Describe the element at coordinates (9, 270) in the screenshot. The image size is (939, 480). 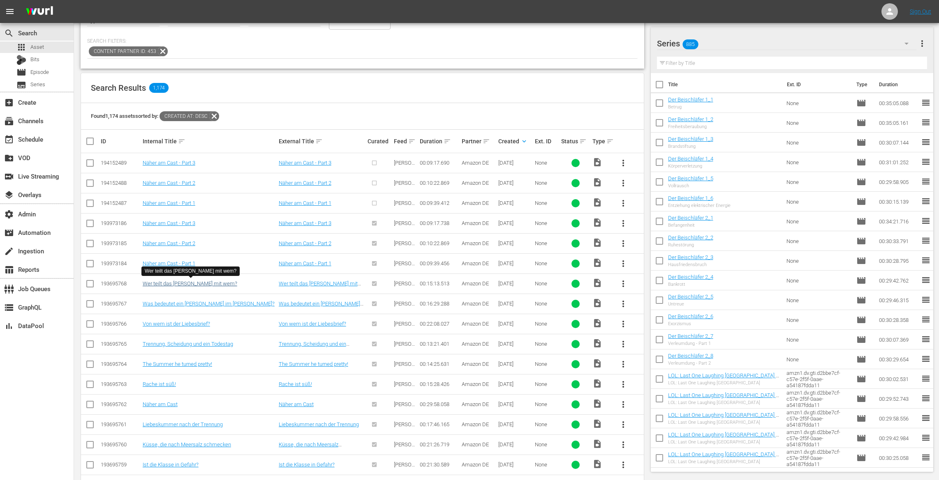
I see `span: Reports` at that location.